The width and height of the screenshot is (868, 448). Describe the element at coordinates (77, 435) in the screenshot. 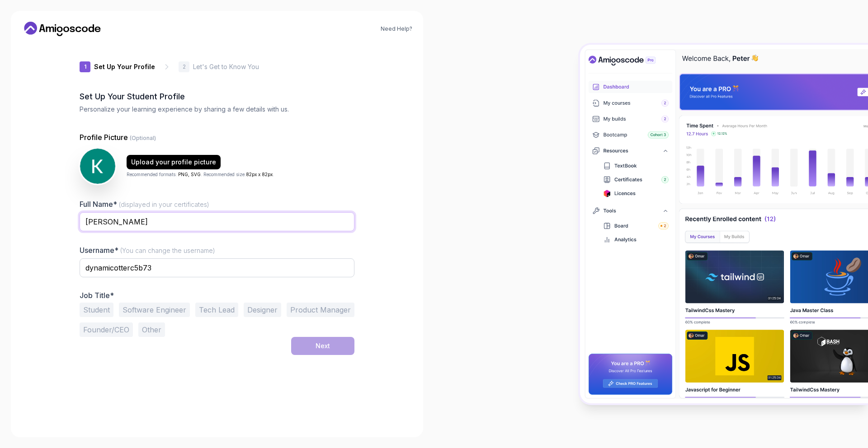

I see `a: ProveSource` at that location.